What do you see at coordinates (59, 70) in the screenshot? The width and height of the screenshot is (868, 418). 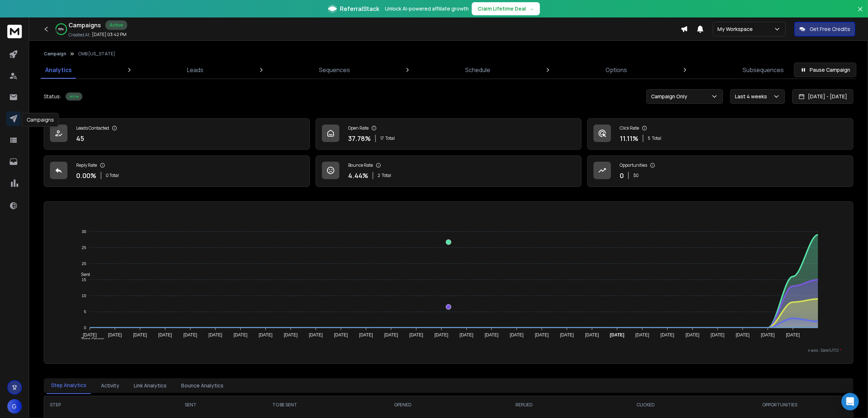 I see `a: Analytics` at bounding box center [59, 70].